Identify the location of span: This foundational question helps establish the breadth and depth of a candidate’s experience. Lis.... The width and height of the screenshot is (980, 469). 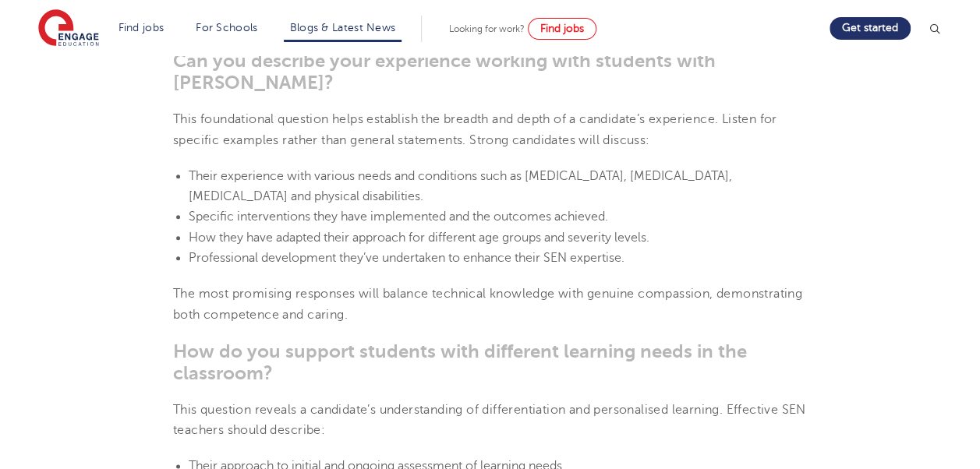
(475, 130).